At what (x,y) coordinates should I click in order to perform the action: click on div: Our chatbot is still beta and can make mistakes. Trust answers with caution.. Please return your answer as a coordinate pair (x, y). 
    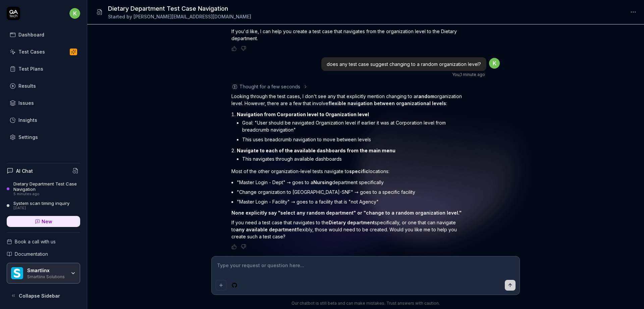
    Looking at the image, I should click on (366, 303).